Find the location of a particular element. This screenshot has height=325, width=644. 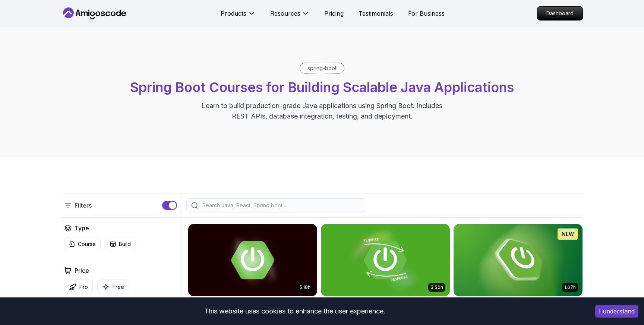

button: Free is located at coordinates (113, 287).